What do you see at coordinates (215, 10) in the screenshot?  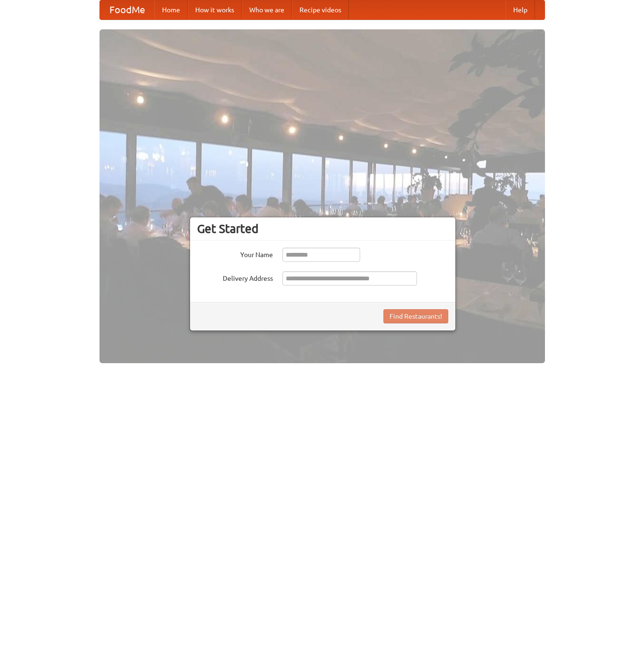 I see `a: How it works` at bounding box center [215, 10].